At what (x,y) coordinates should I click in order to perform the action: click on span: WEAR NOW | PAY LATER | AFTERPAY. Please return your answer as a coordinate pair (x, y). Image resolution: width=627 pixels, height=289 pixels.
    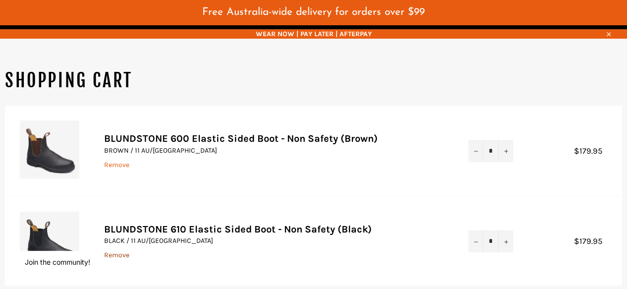
    Looking at the image, I should click on (313, 34).